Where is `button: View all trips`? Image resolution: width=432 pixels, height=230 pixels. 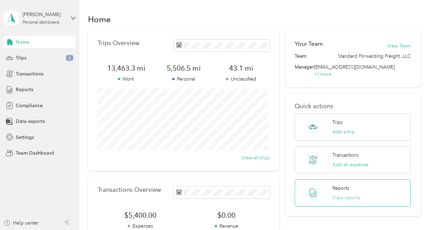 button: View all trips is located at coordinates (255, 158).